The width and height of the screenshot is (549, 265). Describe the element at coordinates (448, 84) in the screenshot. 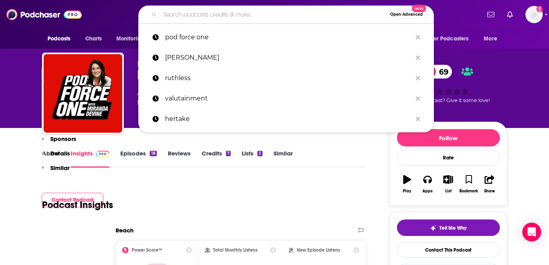

I see `div: 69Good podcast? Give it some love!` at that location.